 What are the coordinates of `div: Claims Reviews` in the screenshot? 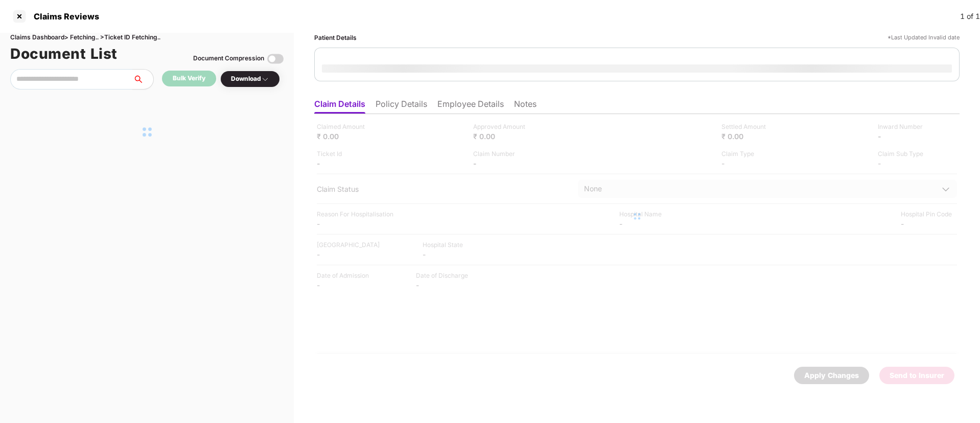 It's located at (63, 16).